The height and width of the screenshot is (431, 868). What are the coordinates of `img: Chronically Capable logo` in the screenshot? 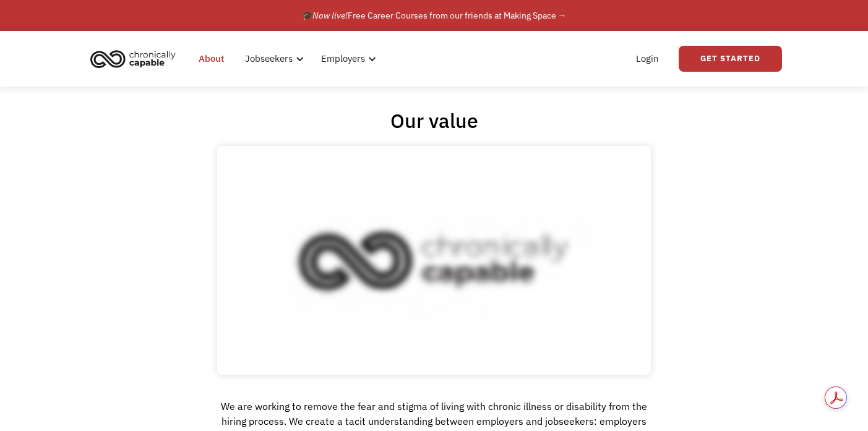 It's located at (133, 59).